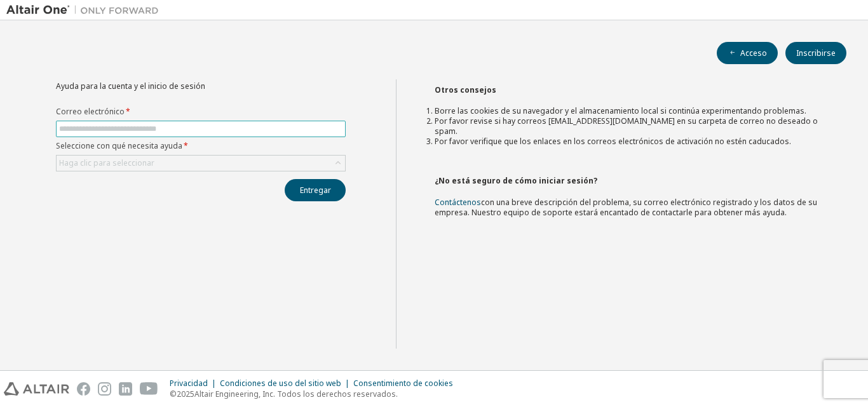 The width and height of the screenshot is (868, 407). What do you see at coordinates (84, 389) in the screenshot?
I see `img: facebook.svg` at bounding box center [84, 389].